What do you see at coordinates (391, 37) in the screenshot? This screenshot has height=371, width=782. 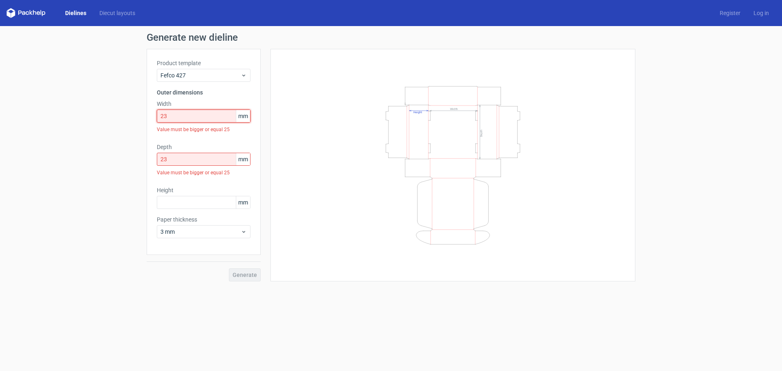 I see `h1: Generate new dieline` at bounding box center [391, 37].